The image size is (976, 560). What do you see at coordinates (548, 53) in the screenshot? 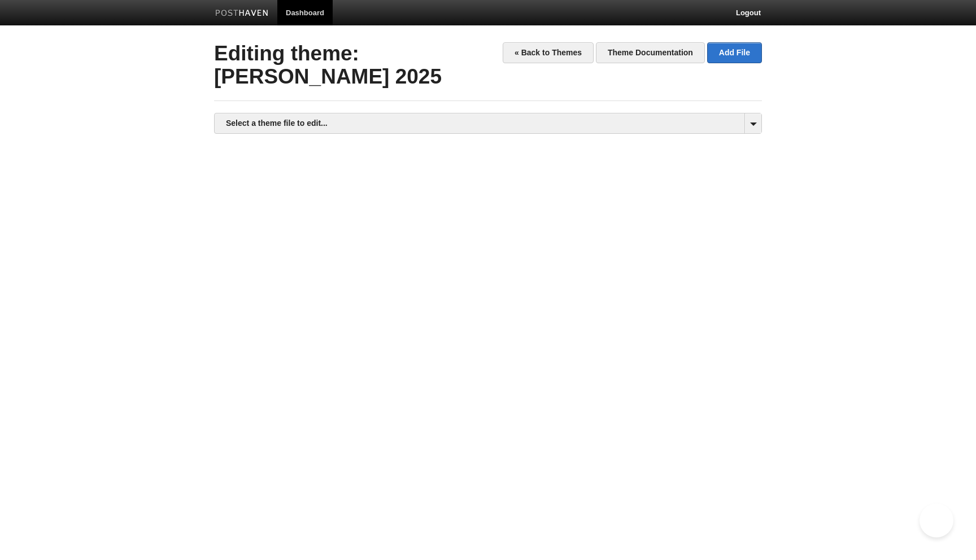
I see `a: « Back to Themes` at bounding box center [548, 53].